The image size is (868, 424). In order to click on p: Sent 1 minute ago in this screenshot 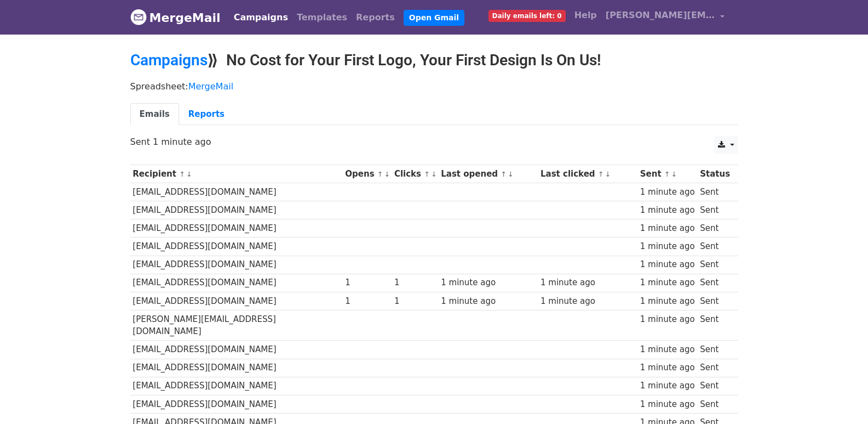, I will do `click(435, 142)`.